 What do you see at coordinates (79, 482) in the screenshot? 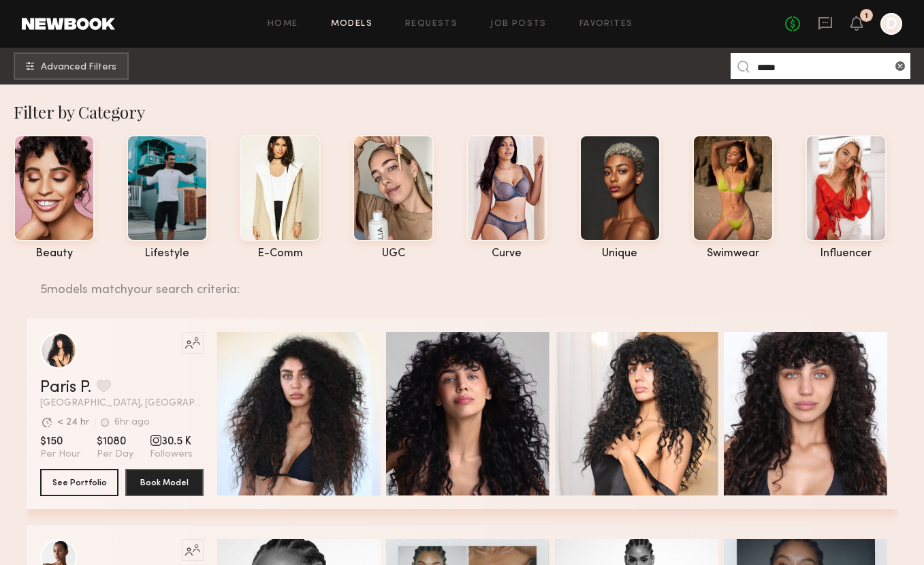
I see `button: See Portfolio` at bounding box center [79, 482].